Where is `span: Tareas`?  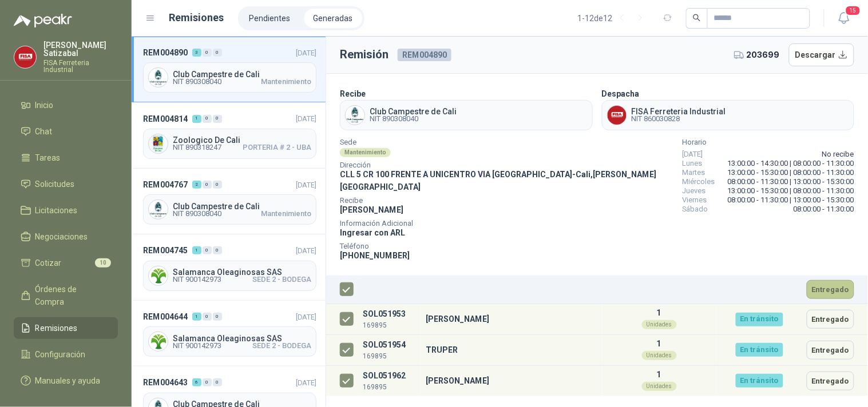
span: Tareas is located at coordinates (48, 158).